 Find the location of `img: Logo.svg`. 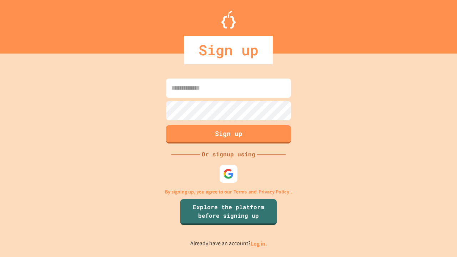

img: Logo.svg is located at coordinates (228, 20).